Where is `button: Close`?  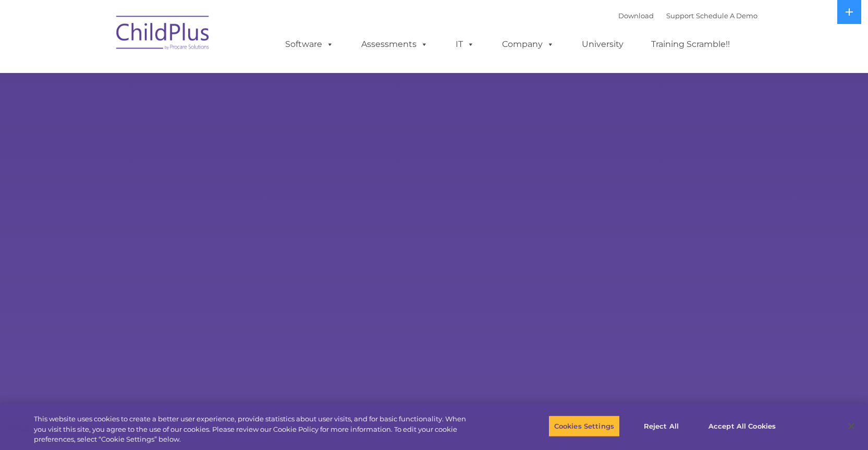 button: Close is located at coordinates (851, 426).